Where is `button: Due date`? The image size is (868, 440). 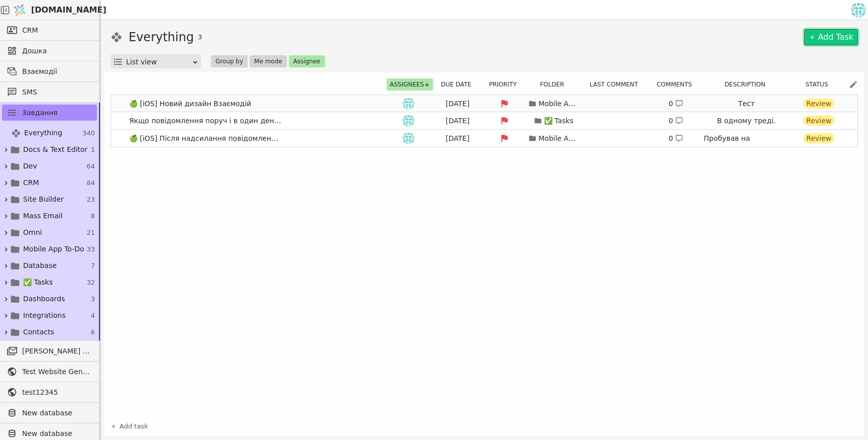
button: Due date is located at coordinates (459, 85).